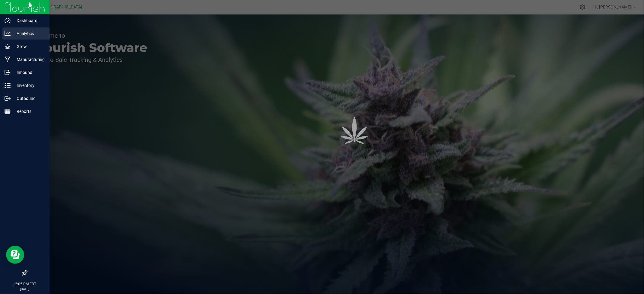  Describe the element at coordinates (29, 72) in the screenshot. I see `p: Inbound` at that location.